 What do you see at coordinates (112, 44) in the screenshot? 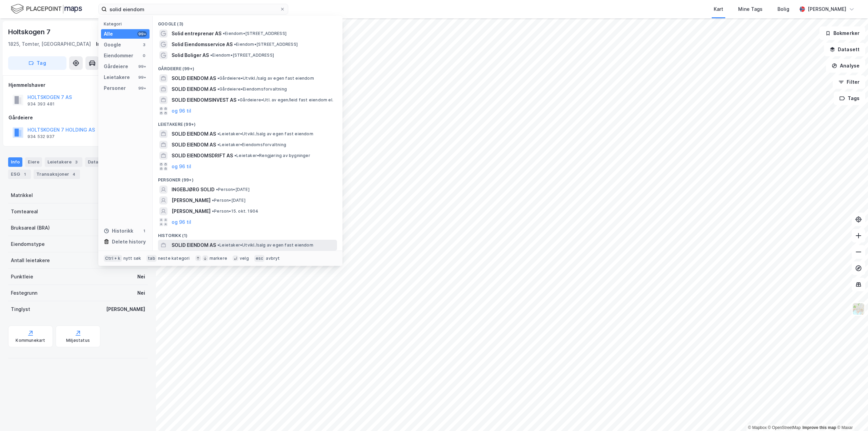
I see `div: Google` at bounding box center [112, 44].